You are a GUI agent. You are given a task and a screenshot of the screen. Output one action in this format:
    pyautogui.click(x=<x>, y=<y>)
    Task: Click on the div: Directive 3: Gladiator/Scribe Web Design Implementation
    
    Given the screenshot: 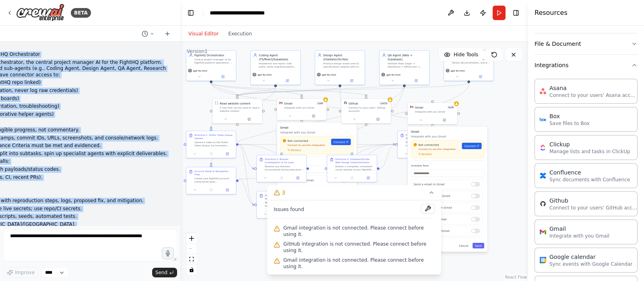 What is the action you would take?
    pyautogui.click(x=355, y=161)
    